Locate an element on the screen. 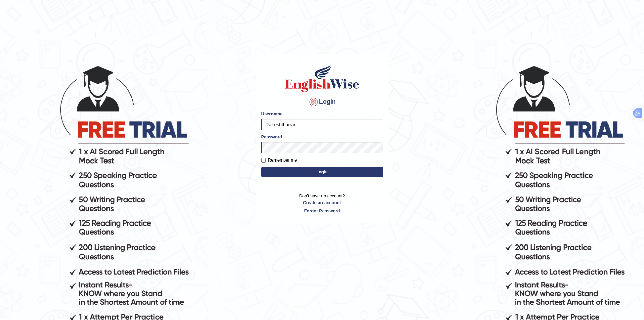  label: Remember me is located at coordinates (279, 160).